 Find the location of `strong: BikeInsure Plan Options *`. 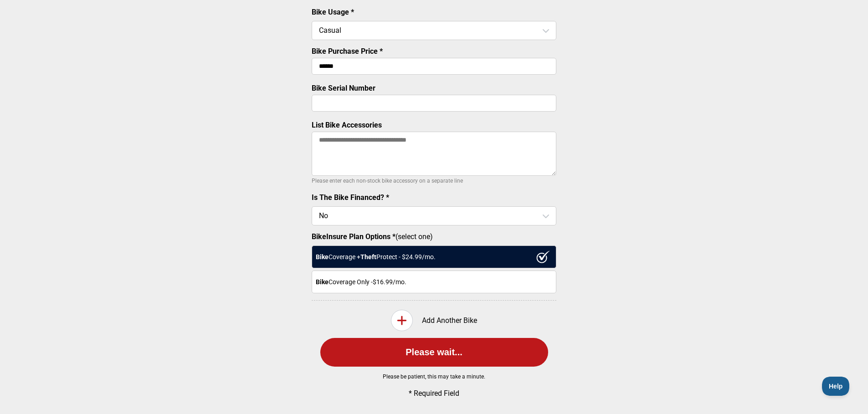

strong: BikeInsure Plan Options * is located at coordinates (353, 236).